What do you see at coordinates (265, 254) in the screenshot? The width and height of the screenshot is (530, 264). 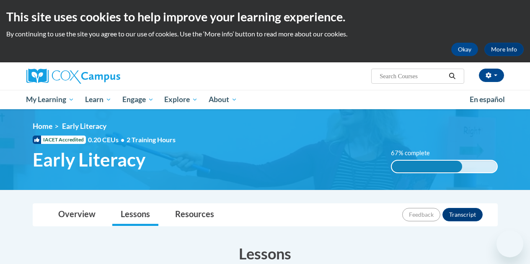 I see `h3: Lessons` at bounding box center [265, 254].